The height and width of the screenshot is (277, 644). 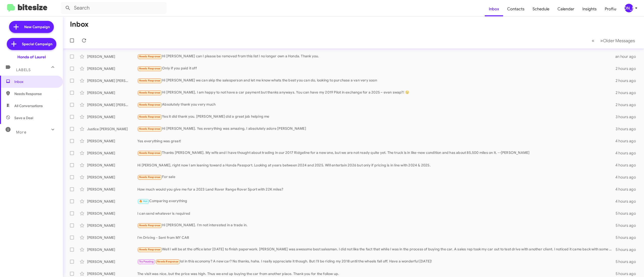 What do you see at coordinates (376, 105) in the screenshot?
I see `div: Absolutely thank you very much` at bounding box center [376, 105].